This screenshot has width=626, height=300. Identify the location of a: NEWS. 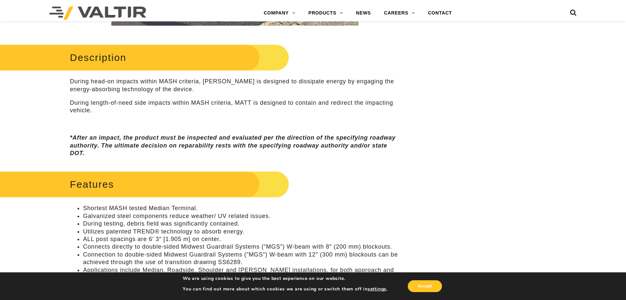
(363, 13).